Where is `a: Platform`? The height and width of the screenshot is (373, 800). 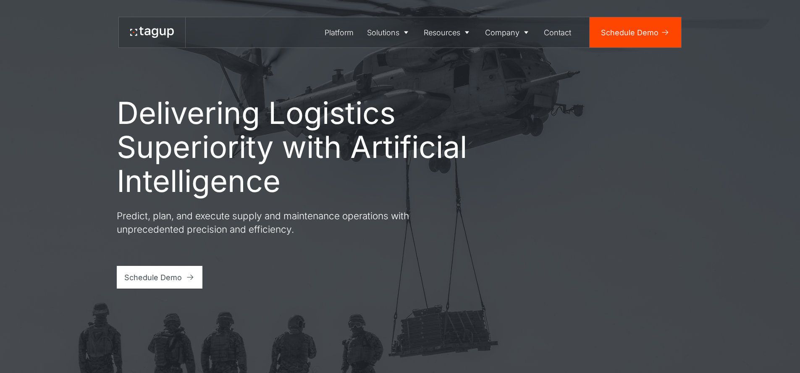 a: Platform is located at coordinates (339, 32).